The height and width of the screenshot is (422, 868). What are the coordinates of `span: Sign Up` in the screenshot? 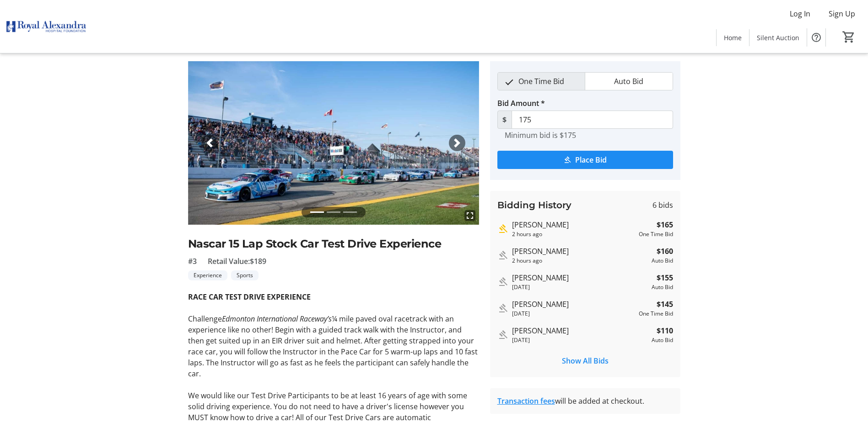 It's located at (842, 14).